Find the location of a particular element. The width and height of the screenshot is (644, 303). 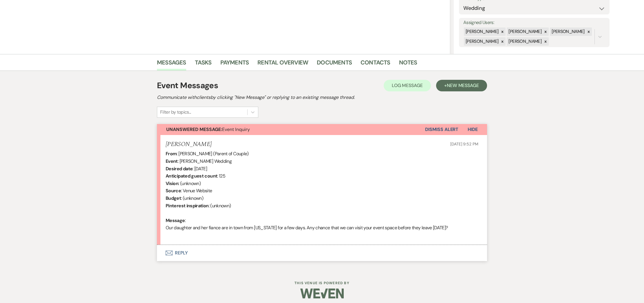

b: Event is located at coordinates (172, 161).